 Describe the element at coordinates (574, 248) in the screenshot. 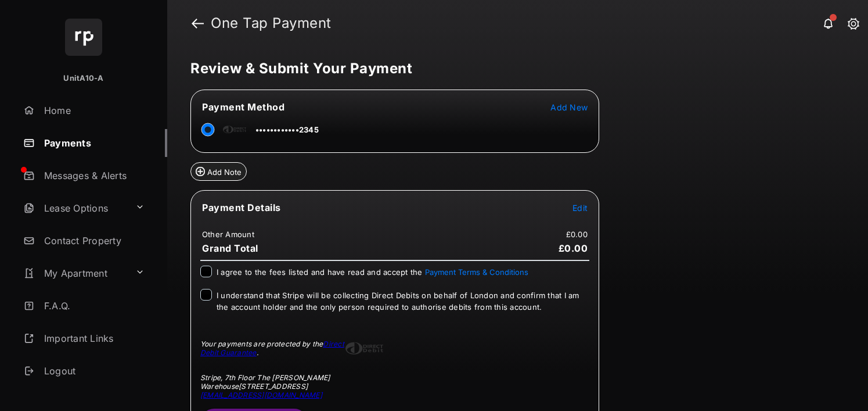

I see `span: £0.00` at that location.